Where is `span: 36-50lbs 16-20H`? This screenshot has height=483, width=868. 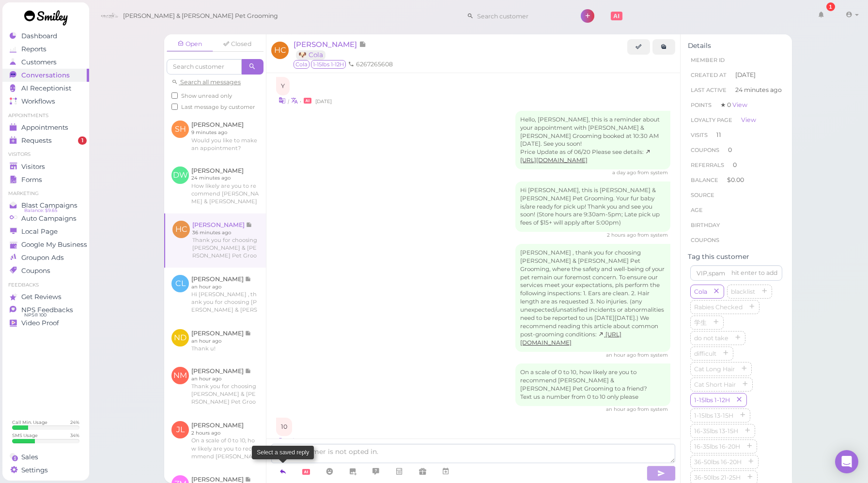
span: 36-50lbs 16-20H is located at coordinates (718, 462).